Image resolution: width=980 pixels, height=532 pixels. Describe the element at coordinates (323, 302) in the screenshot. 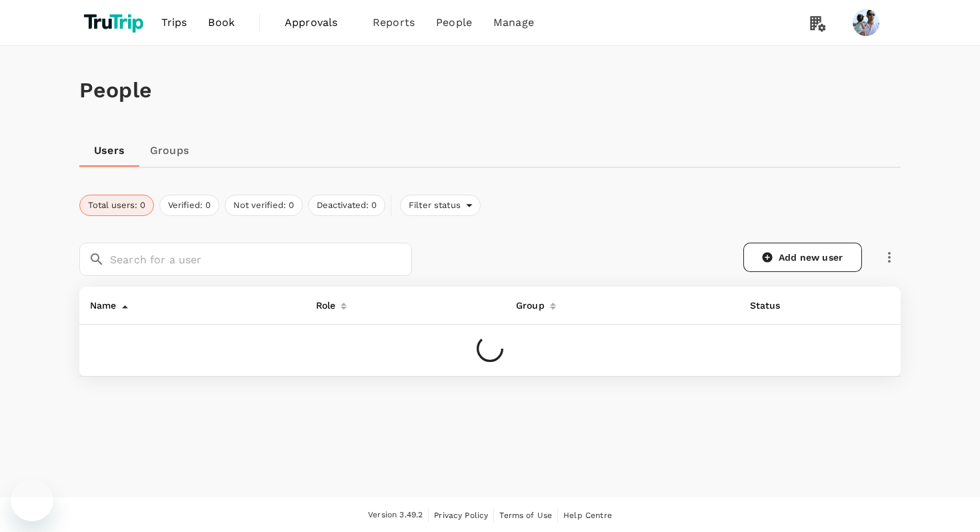

I see `div: Role` at that location.